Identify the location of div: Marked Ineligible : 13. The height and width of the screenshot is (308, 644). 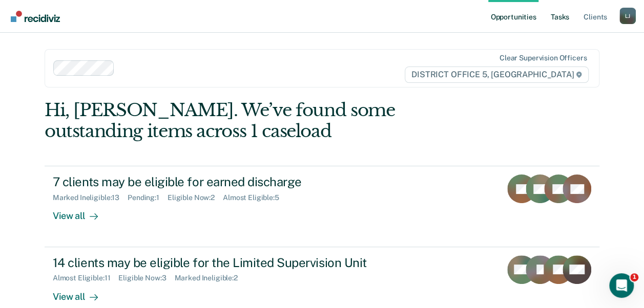
(90, 197).